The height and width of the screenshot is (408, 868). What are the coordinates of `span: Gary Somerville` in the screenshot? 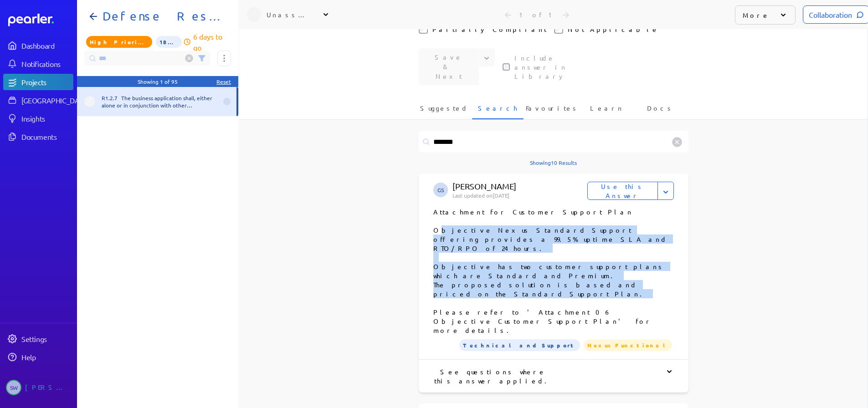 It's located at (441, 190).